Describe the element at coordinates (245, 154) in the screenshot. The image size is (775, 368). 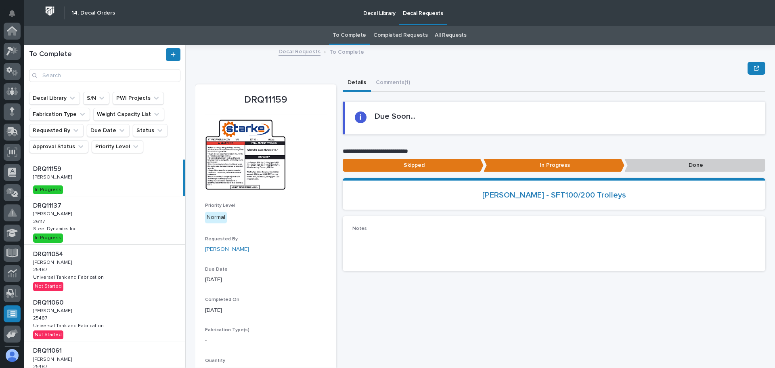
I see `img: WOmtqCu623RTHIRsXdIVce-rdjUxnKnLVS_EAH2YMK4` at that location.